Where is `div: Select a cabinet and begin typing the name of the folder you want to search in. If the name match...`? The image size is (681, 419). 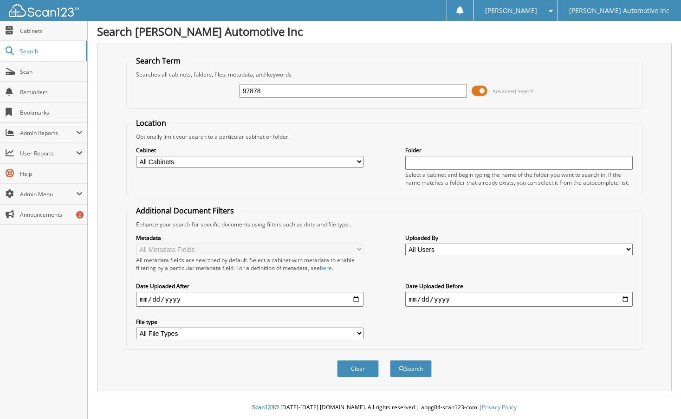
div: Select a cabinet and begin typing the name of the folder you want to search in. If the name match... is located at coordinates (519, 179).